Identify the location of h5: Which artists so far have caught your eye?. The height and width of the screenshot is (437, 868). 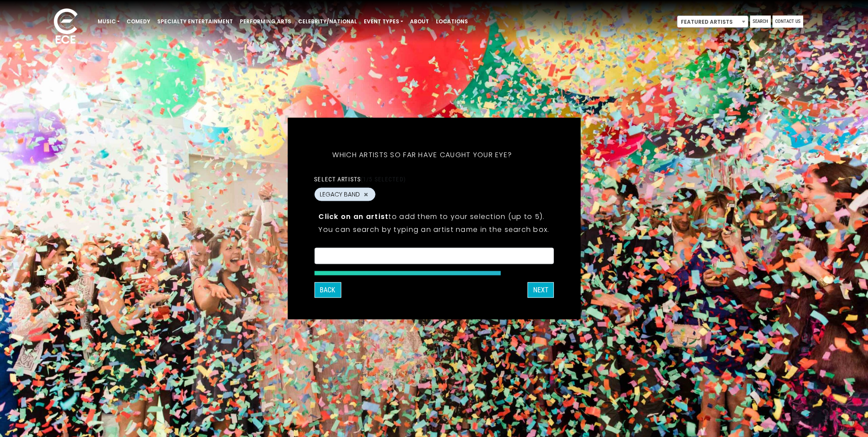
(422, 156).